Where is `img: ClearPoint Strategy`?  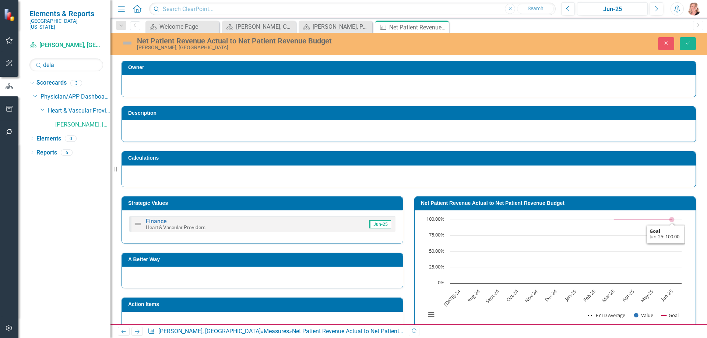
img: ClearPoint Strategy is located at coordinates (10, 15).